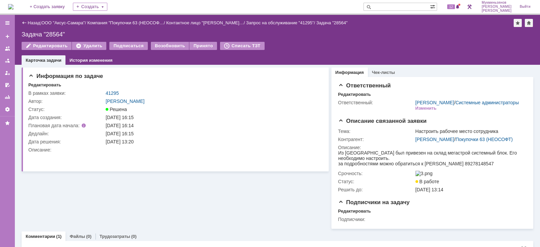 This screenshot has width=540, height=247. I want to click on a: Запрос на обслуживание "41295", so click(280, 23).